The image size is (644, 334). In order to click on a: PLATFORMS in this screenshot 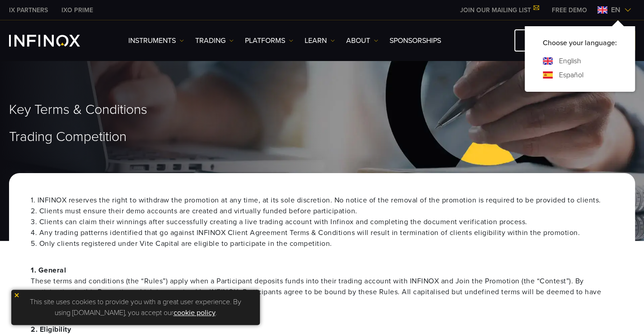, I will do `click(269, 41)`.